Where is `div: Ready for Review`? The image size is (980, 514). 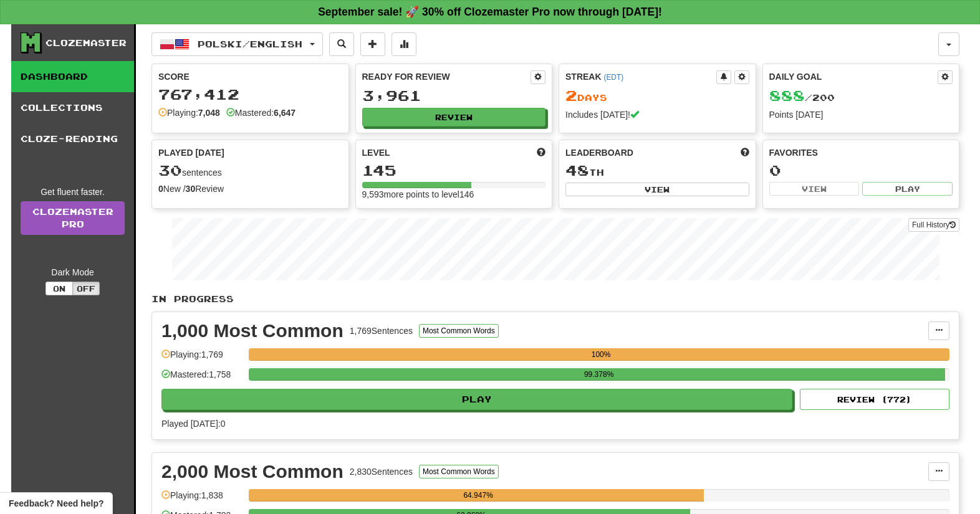
div: Ready for Review is located at coordinates (446, 76).